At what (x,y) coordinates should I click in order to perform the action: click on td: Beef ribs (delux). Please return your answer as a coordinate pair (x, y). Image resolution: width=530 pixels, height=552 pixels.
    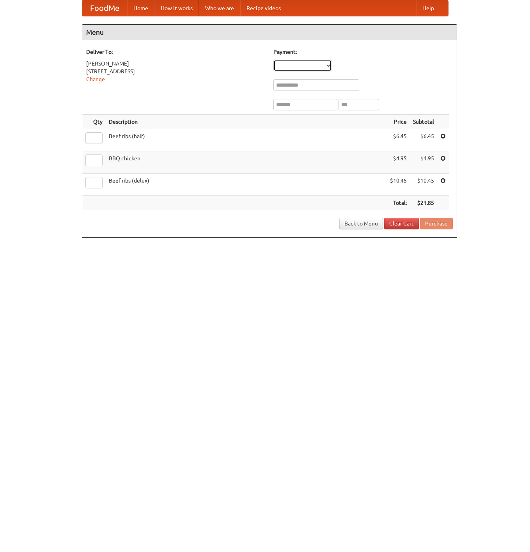
    Looking at the image, I should click on (246, 185).